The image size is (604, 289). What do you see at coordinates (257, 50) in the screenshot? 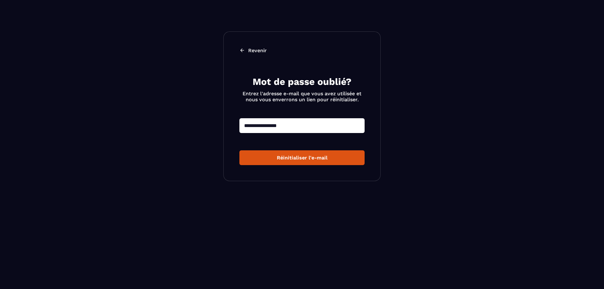
I see `p: Revenir` at bounding box center [257, 50].